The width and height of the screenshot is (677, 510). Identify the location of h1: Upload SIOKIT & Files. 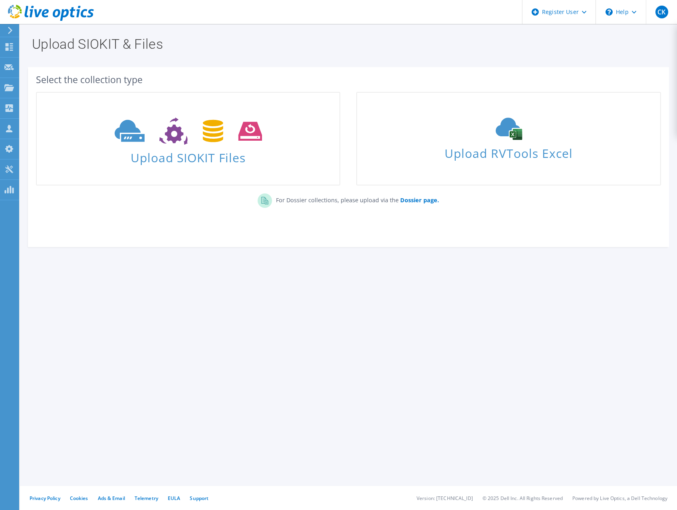
(346, 44).